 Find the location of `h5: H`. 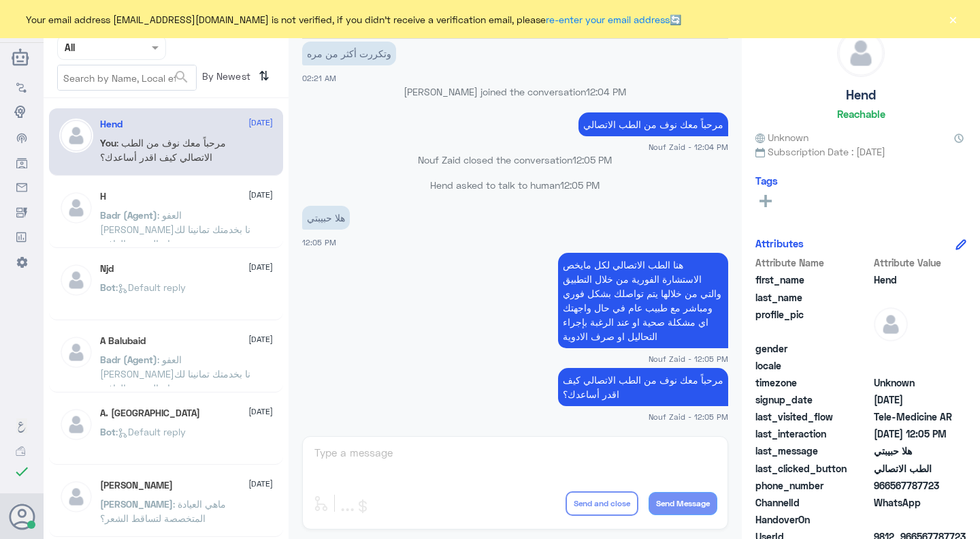

h5: H is located at coordinates (103, 196).